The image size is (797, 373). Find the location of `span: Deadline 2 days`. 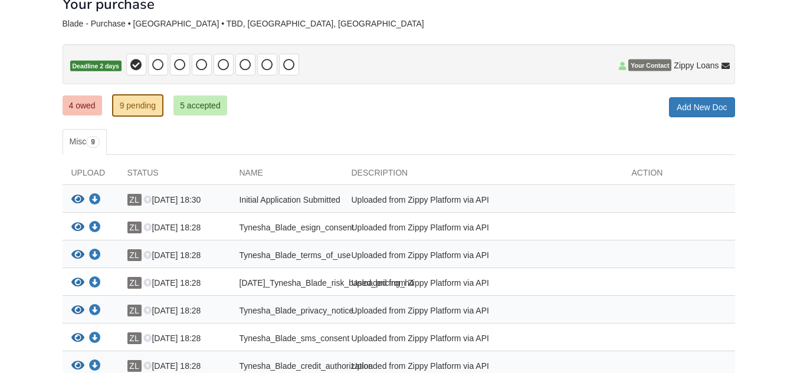

span: Deadline 2 days is located at coordinates (96, 66).